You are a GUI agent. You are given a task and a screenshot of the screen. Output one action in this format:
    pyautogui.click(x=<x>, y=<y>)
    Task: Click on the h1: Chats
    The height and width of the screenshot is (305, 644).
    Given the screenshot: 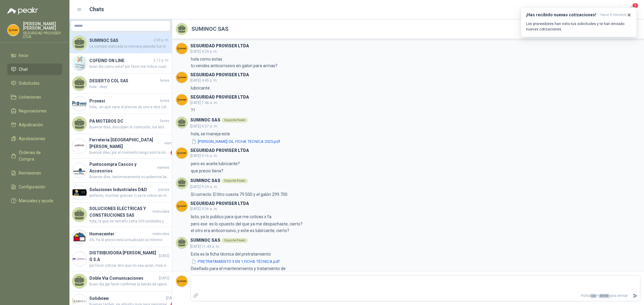 What is the action you would take?
    pyautogui.click(x=97, y=9)
    